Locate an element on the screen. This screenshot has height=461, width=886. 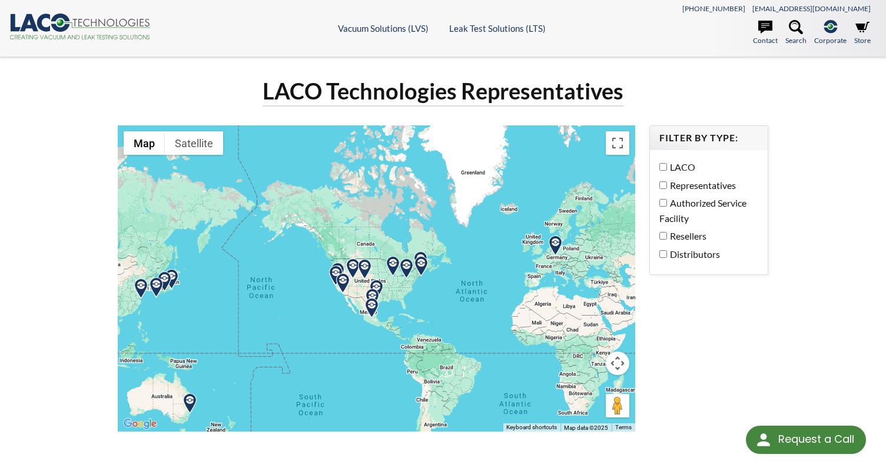
h1: LACO Technologies Representatives is located at coordinates (443, 91).